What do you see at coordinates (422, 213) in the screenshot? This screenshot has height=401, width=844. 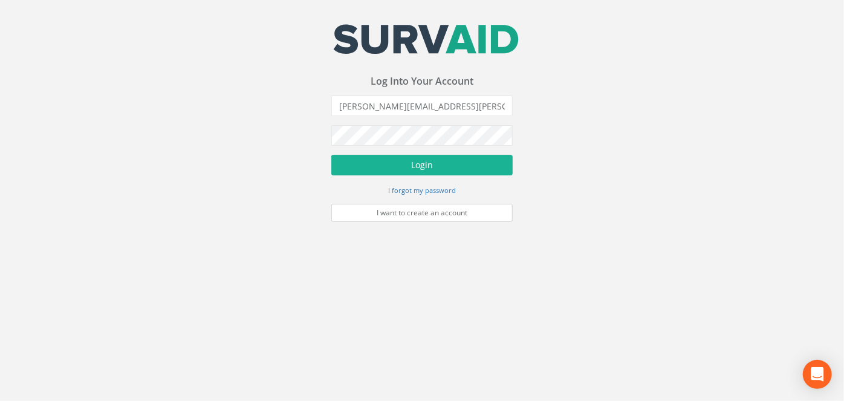 I see `a: I want to create an account` at bounding box center [422, 213].